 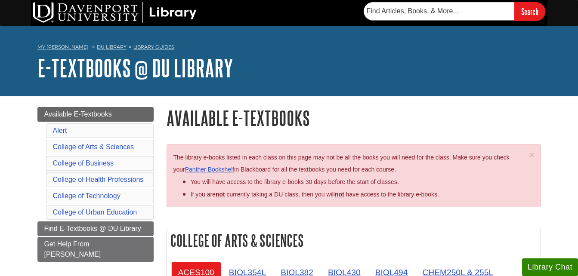 What do you see at coordinates (550, 267) in the screenshot?
I see `button: Library Chat` at bounding box center [550, 267].